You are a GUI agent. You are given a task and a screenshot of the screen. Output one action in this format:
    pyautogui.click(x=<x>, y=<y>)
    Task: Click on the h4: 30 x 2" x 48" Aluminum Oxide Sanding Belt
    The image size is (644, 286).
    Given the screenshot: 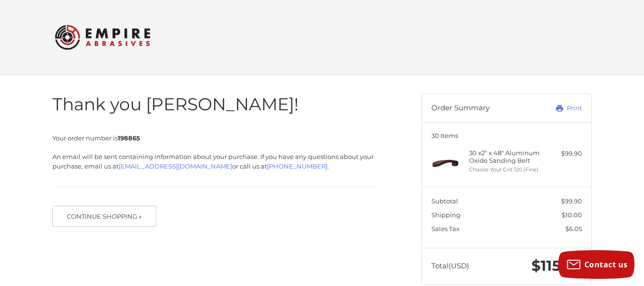 What is the action you would take?
    pyautogui.click(x=506, y=157)
    